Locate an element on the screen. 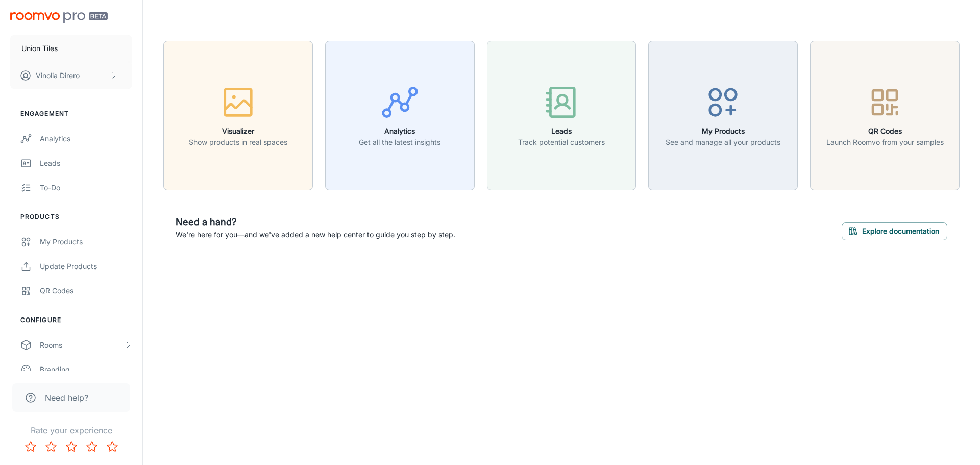 This screenshot has height=465, width=980. button: VisualizerShow products in real spaces is located at coordinates (238, 115).